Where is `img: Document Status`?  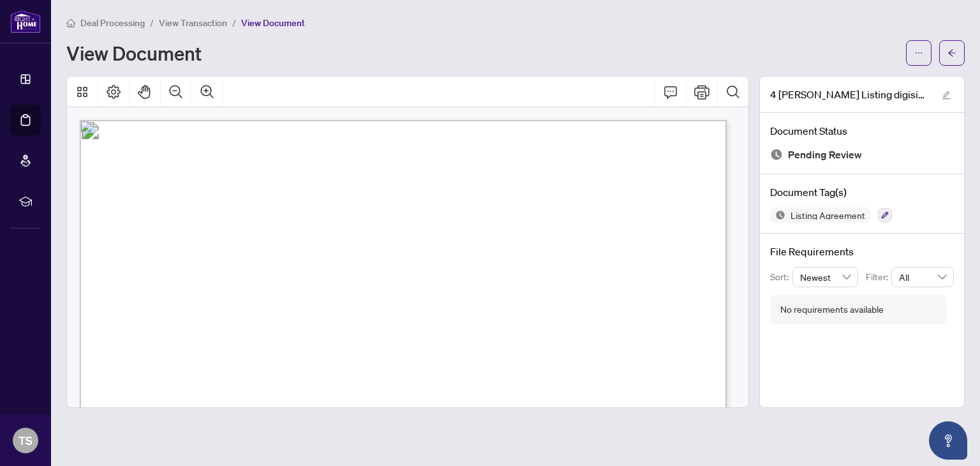 img: Document Status is located at coordinates (776, 155).